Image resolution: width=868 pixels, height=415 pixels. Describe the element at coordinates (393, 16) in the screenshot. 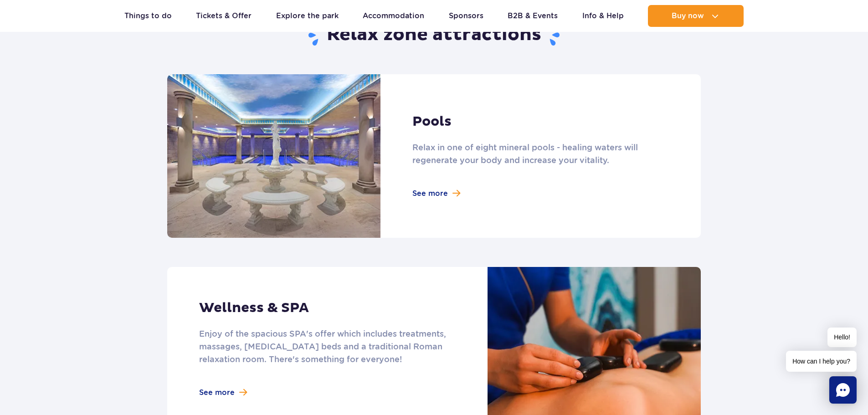

I see `a: Accommodation` at that location.